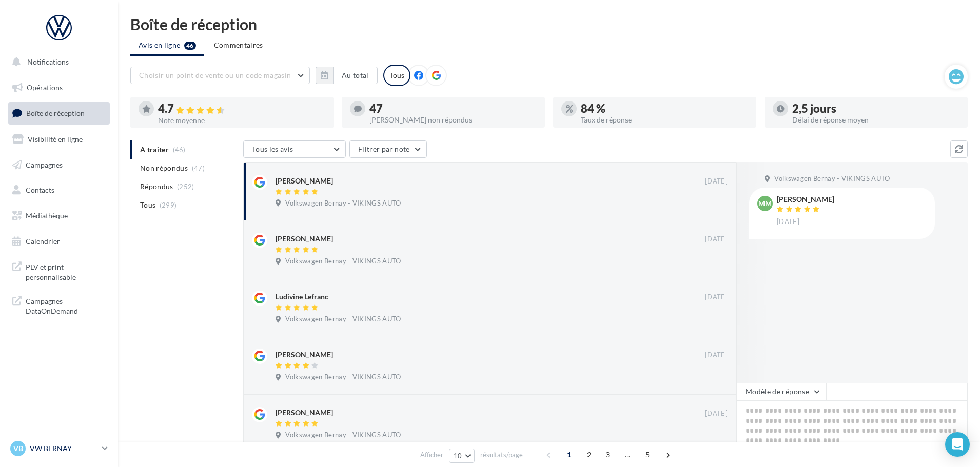  I want to click on span: 5, so click(647, 454).